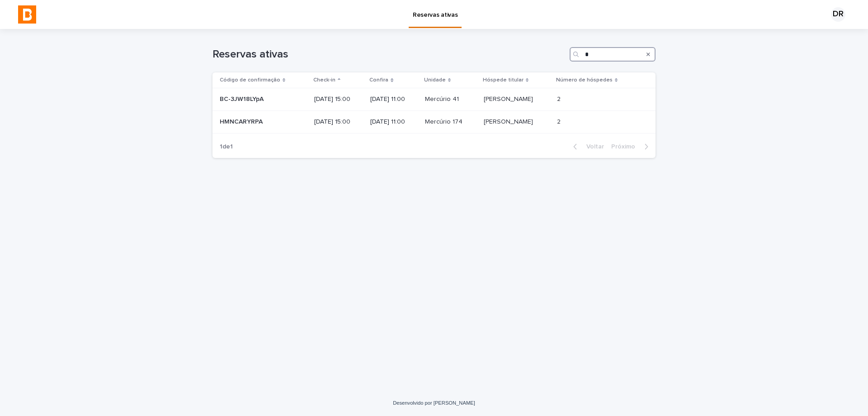 This screenshot has width=868, height=416. What do you see at coordinates (613, 55) in the screenshot?
I see `div: Procurar` at bounding box center [613, 55].